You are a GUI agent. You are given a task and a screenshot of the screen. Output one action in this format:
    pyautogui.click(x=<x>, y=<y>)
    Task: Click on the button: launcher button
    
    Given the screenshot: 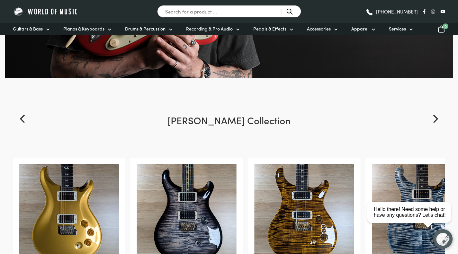 What is the action you would take?
    pyautogui.click(x=78, y=56)
    